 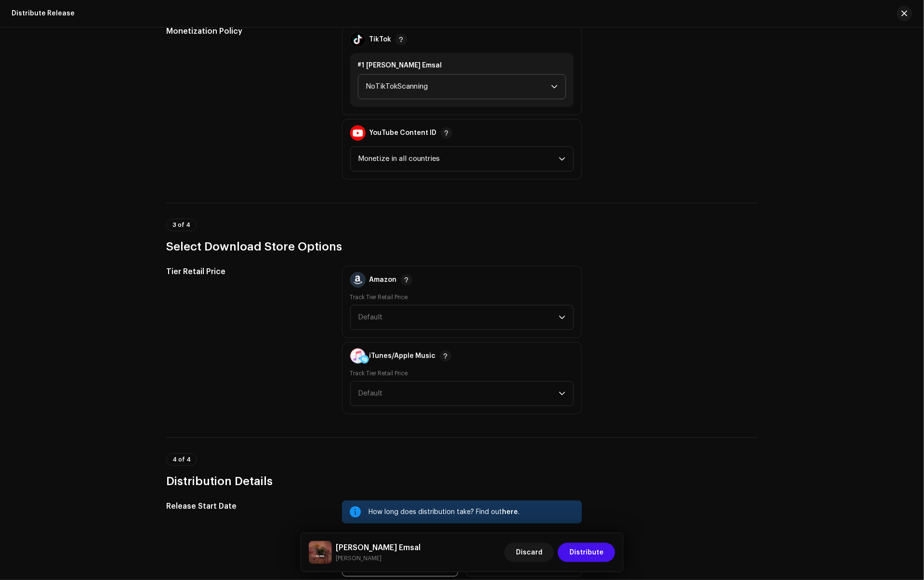 What do you see at coordinates (378, 559) in the screenshot?
I see `small: Eide Emsal` at bounding box center [378, 559].